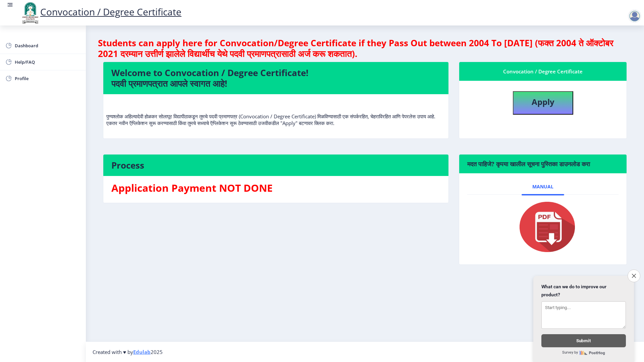 This screenshot has height=362, width=644. Describe the element at coordinates (48, 62) in the screenshot. I see `span: Help/FAQ` at that location.